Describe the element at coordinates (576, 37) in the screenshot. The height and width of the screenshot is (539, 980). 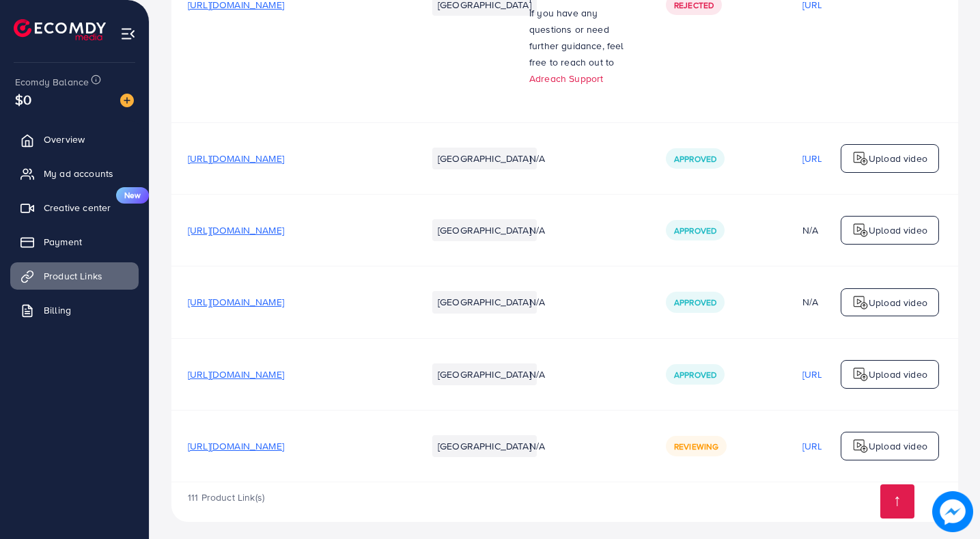
I see `span: If you have any questions or need further guidance, feel free to reach out to` at that location.